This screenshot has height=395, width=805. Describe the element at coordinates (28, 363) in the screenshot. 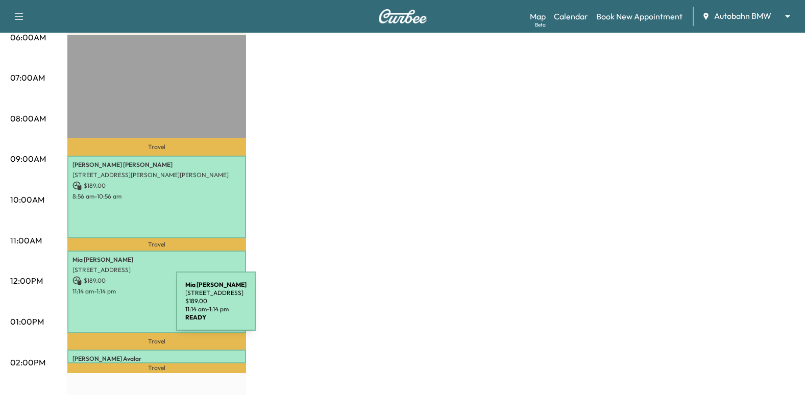

I see `p: 02:00PM` at that location.